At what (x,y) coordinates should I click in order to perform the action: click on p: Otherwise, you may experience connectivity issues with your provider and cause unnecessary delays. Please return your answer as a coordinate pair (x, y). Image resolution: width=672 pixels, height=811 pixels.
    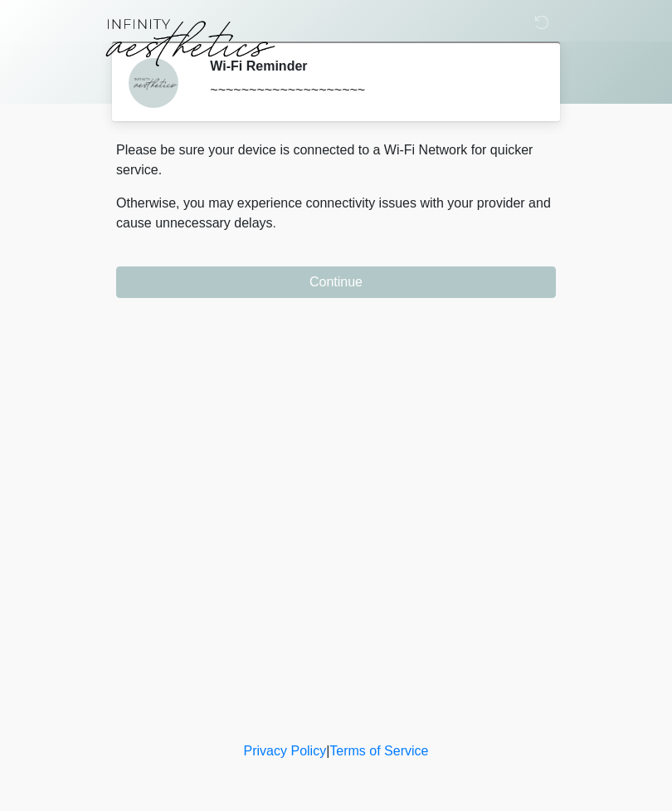
    Looking at the image, I should click on (336, 213).